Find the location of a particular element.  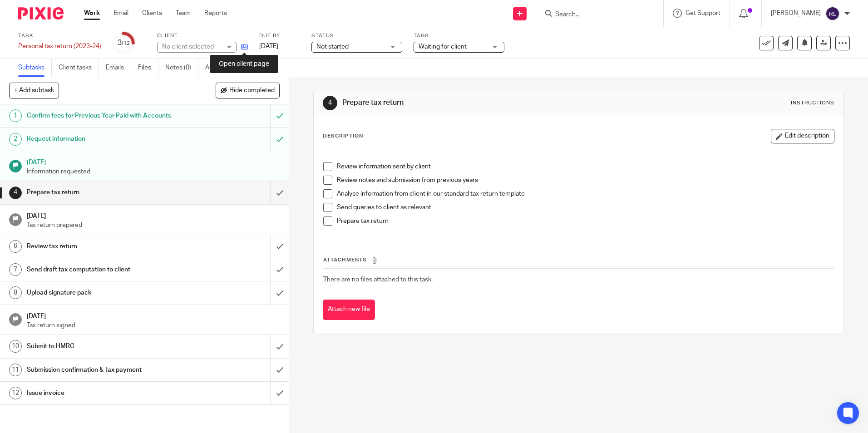

button: Edit description is located at coordinates (803, 136).